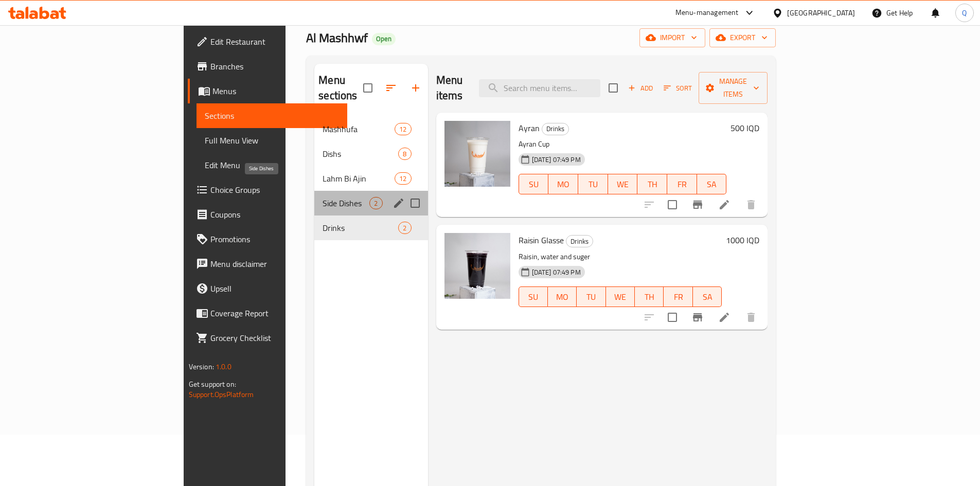 Image resolution: width=980 pixels, height=486 pixels. Describe the element at coordinates (268, 41) in the screenshot. I see `a: Edit Restaurant` at that location.